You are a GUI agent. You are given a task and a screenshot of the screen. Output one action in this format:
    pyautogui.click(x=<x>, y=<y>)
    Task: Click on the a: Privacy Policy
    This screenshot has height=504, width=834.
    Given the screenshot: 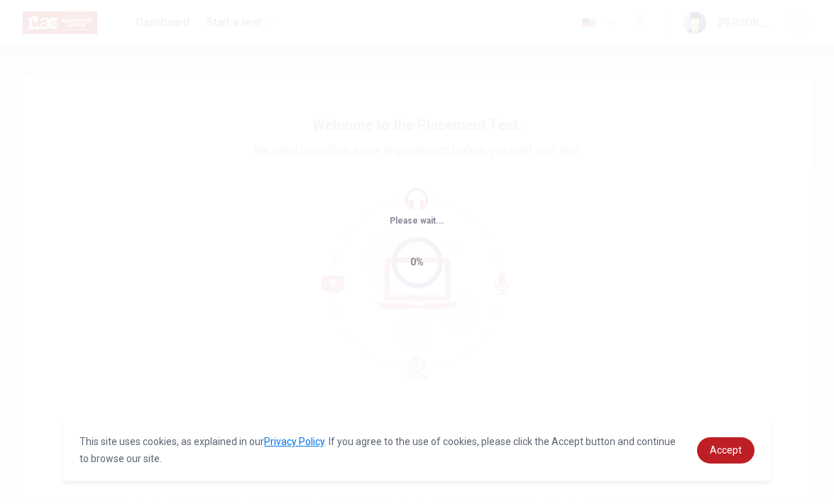 What is the action you would take?
    pyautogui.click(x=294, y=441)
    